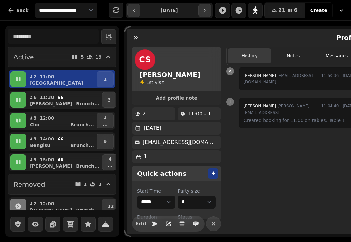  Describe the element at coordinates (47, 160) in the screenshot. I see `p: 15:00` at that location.